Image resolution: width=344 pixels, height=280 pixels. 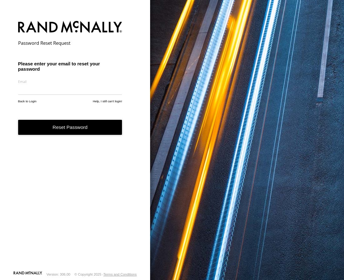 What do you see at coordinates (28, 274) in the screenshot?
I see `a: Visit our Website` at bounding box center [28, 274].